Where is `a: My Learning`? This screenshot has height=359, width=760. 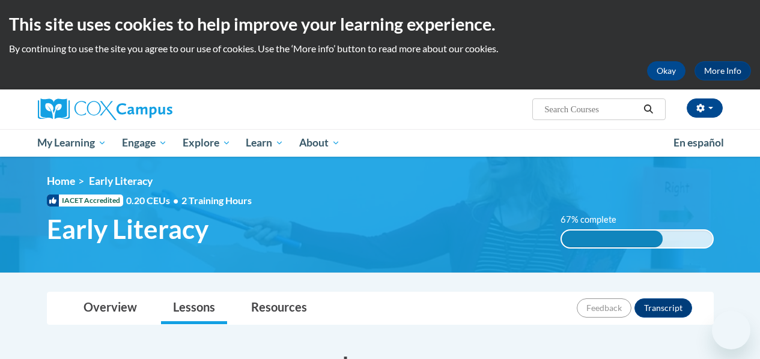
a: My Learning is located at coordinates (72, 143).